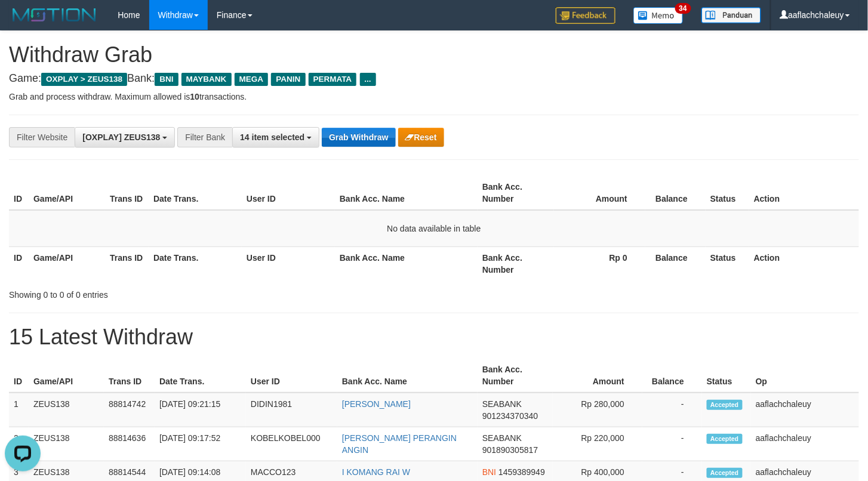 The height and width of the screenshot is (481, 868). I want to click on strong: 10, so click(195, 97).